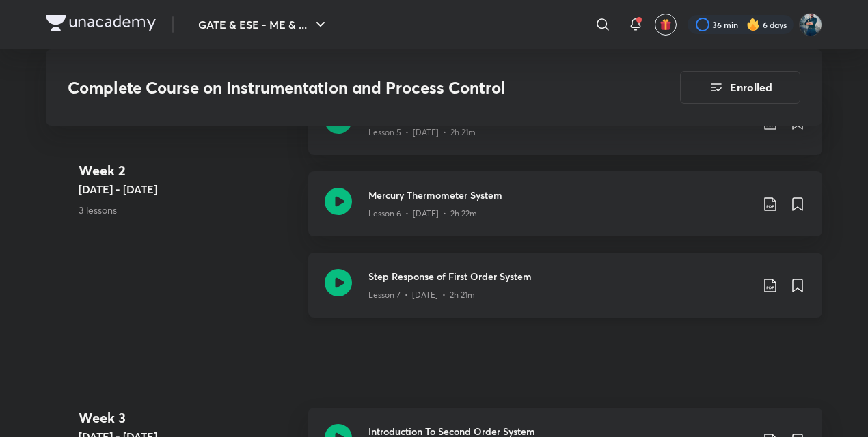 The height and width of the screenshot is (437, 868). I want to click on button: GATE & ESE - ME & ..., so click(263, 25).